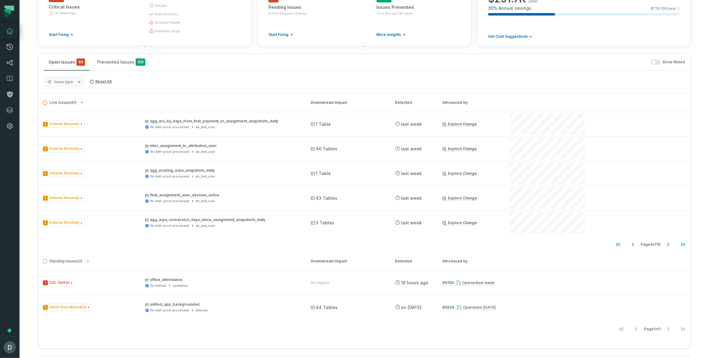 The image size is (709, 358). What do you see at coordinates (415, 283) in the screenshot?
I see `relative-time: Sep 3, 2025, 6:13 PM GMT+3` at bounding box center [415, 283].